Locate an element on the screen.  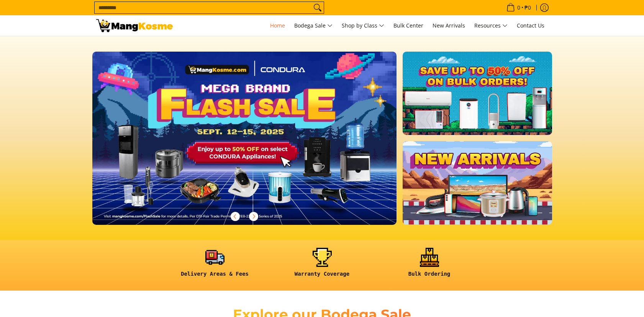
span: ₱0 is located at coordinates (527, 8).